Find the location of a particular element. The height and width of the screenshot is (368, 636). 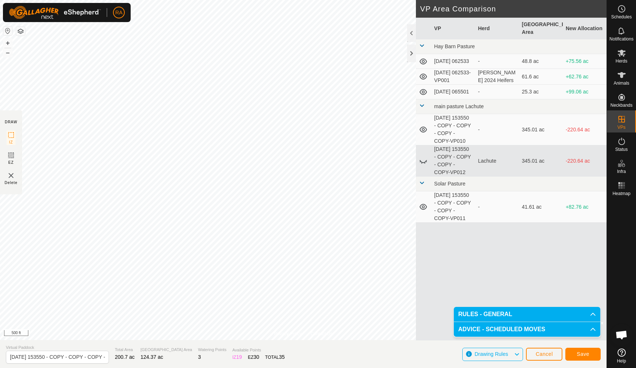

div: EZ is located at coordinates (253, 357).